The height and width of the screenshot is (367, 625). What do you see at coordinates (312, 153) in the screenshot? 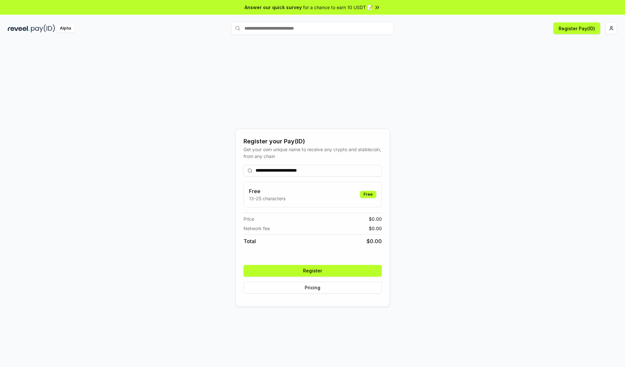
I see `div: Get your own unique name to receive any crypto and stablecoin, from any chain` at bounding box center [312, 153].